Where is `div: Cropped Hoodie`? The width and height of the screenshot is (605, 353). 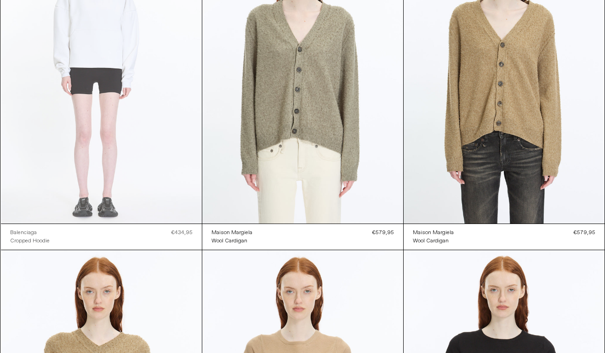
div: Cropped Hoodie is located at coordinates (30, 241).